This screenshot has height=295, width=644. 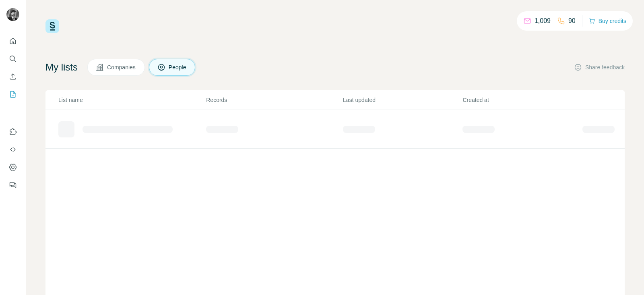 What do you see at coordinates (572, 21) in the screenshot?
I see `p: 90` at bounding box center [572, 21].